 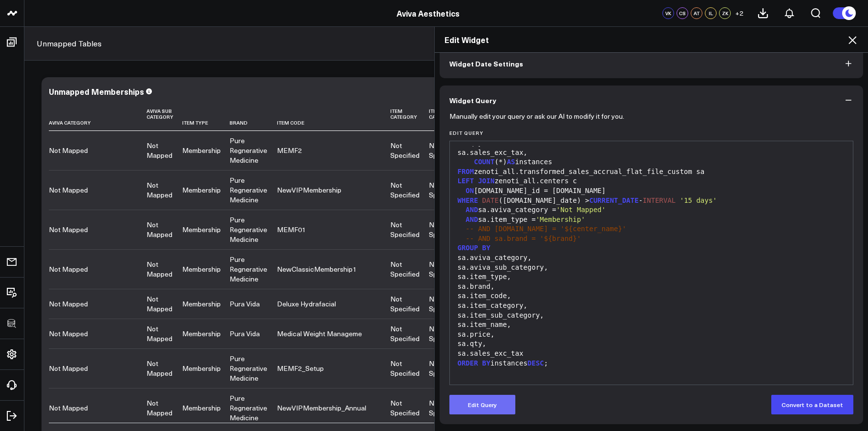 What do you see at coordinates (652, 287) in the screenshot?
I see `div: sa.brand,` at bounding box center [652, 287].